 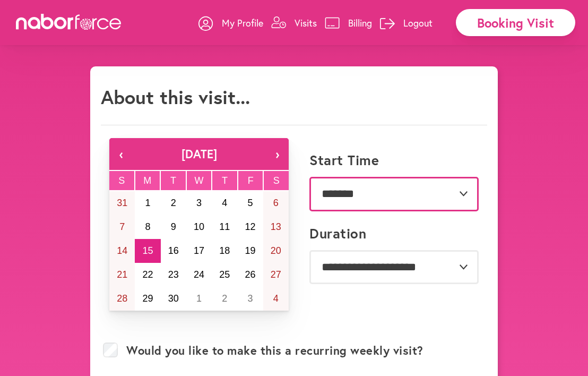 I want to click on label: Would you like to make this a recurring weekly visit?, so click(x=275, y=350).